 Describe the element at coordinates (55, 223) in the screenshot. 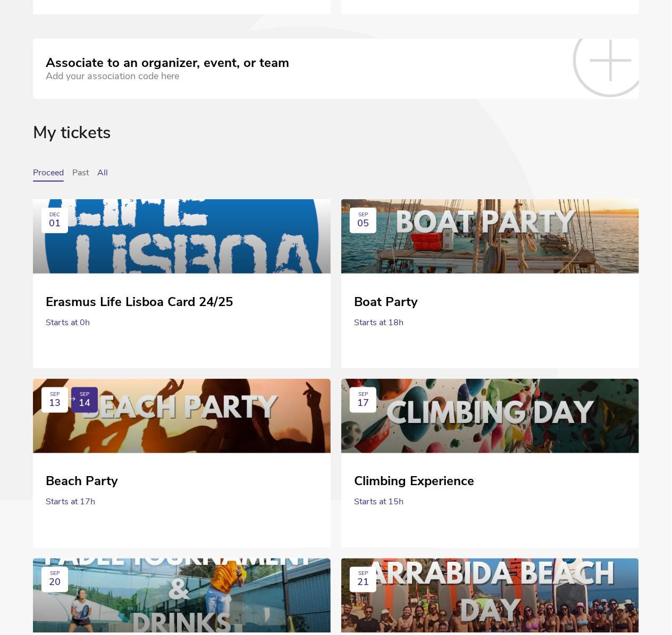

I see `span: 01` at that location.